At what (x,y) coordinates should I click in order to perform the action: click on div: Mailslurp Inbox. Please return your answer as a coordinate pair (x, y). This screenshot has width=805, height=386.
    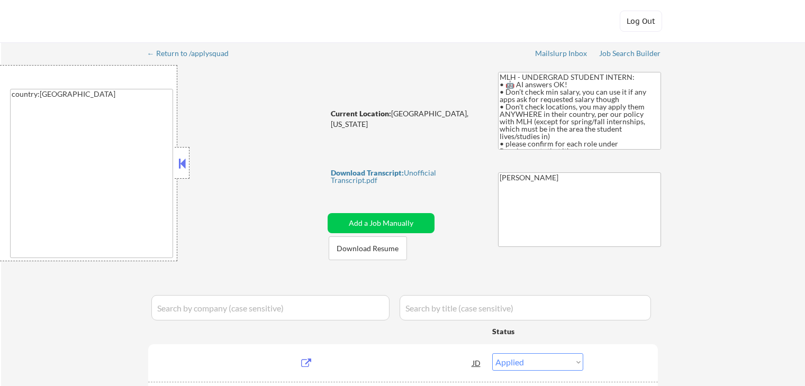
    Looking at the image, I should click on (562, 53).